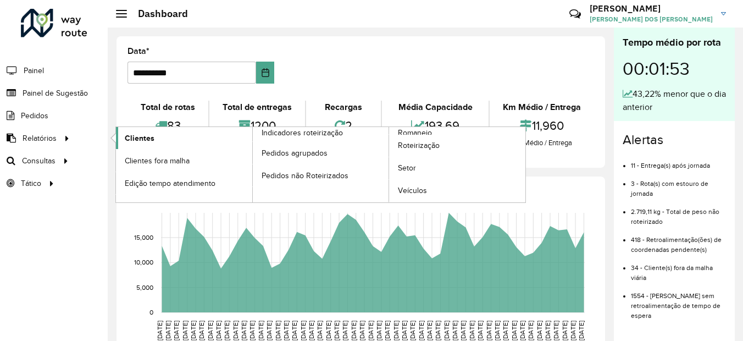  I want to click on text: 15,000, so click(143, 237).